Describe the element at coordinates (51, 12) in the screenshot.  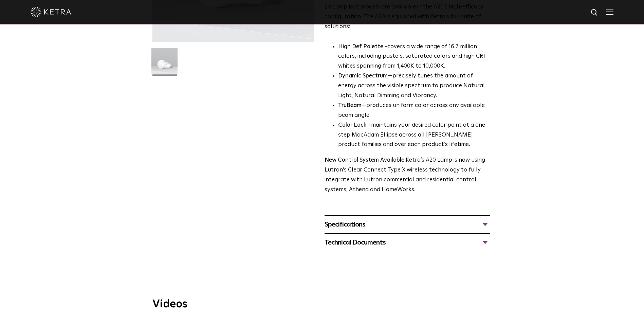
I see `img: ketra-logo-2019-white` at that location.